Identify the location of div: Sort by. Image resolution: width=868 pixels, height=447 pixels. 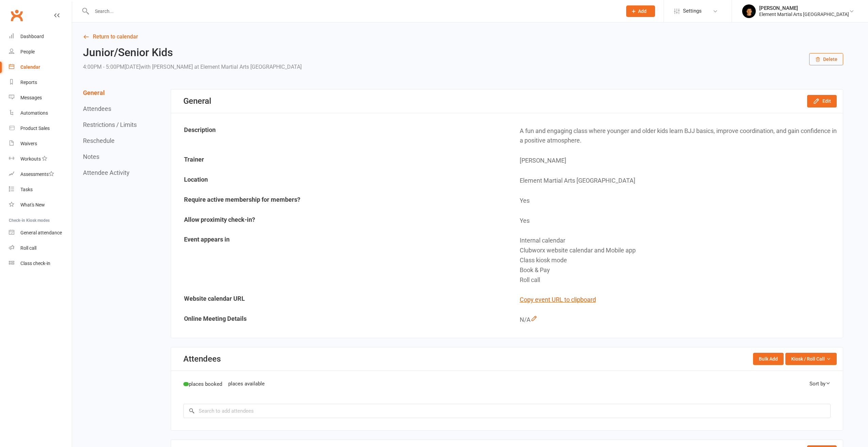
(820, 384).